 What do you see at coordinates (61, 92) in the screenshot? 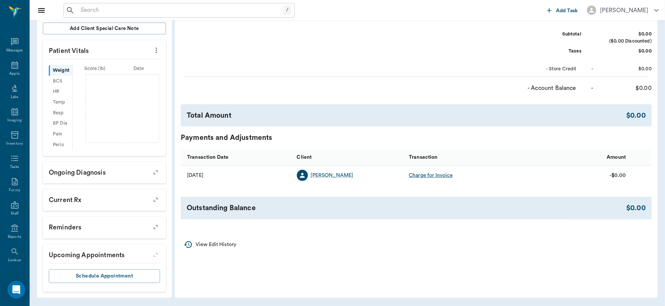
I see `div: HR` at bounding box center [61, 92].